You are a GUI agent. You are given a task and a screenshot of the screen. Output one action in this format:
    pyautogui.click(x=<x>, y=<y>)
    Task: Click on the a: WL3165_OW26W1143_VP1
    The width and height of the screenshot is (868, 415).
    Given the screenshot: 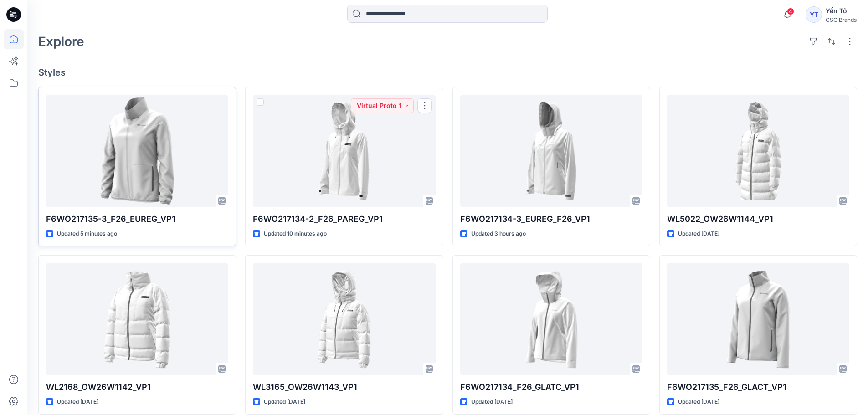 What is the action you would take?
    pyautogui.click(x=344, y=319)
    